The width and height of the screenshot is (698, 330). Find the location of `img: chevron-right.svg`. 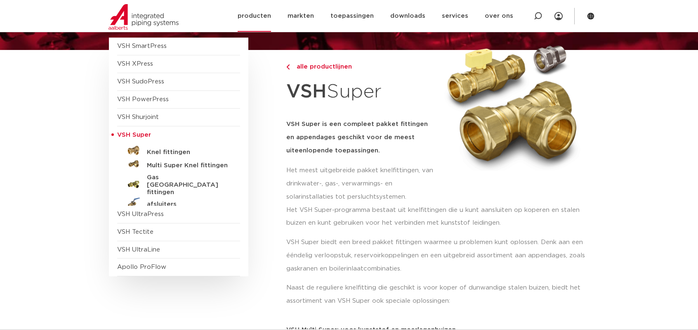

img: chevron-right.svg is located at coordinates (288, 67).